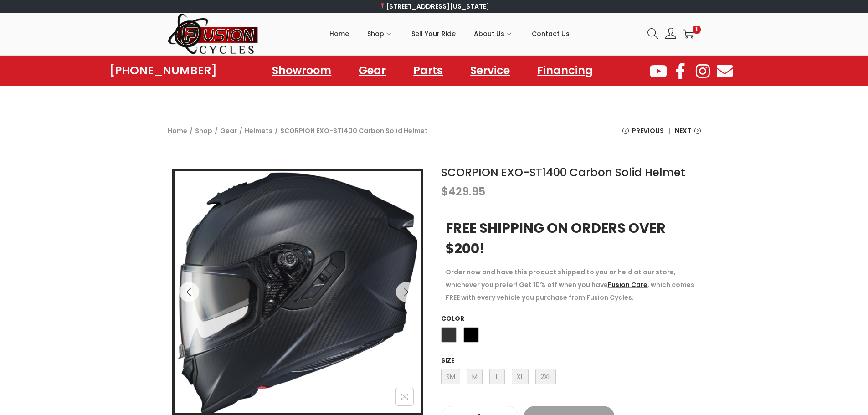 Image resolution: width=868 pixels, height=415 pixels. I want to click on img: Woostify retina logo, so click(213, 34).